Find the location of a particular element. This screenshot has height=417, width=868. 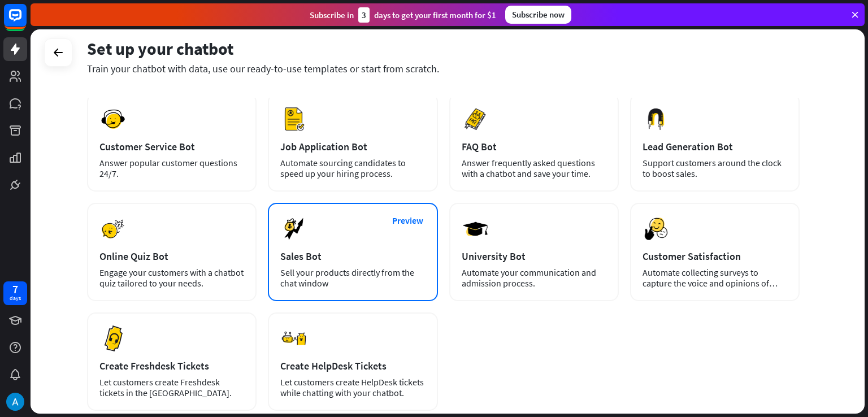

div: 7 is located at coordinates (15, 290).